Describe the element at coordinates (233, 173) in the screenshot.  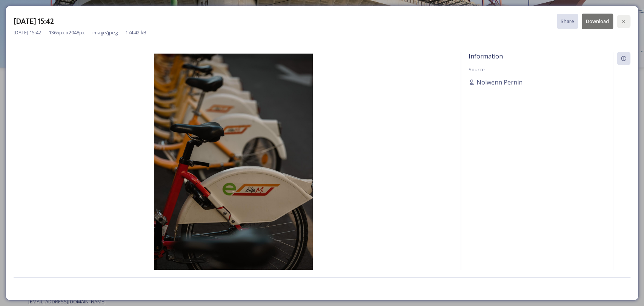
I see `img: 1925ecba56519936a35dea97e0fb5b2b980128218a33a6ca95a9396132baa96a.jpg` at that location.